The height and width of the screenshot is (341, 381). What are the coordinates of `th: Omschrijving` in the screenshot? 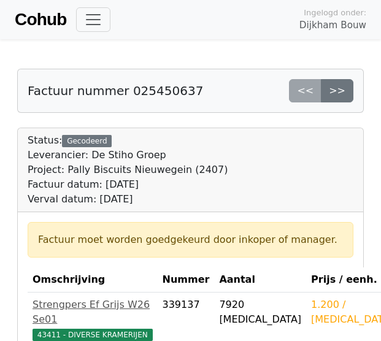 It's located at (93, 280).